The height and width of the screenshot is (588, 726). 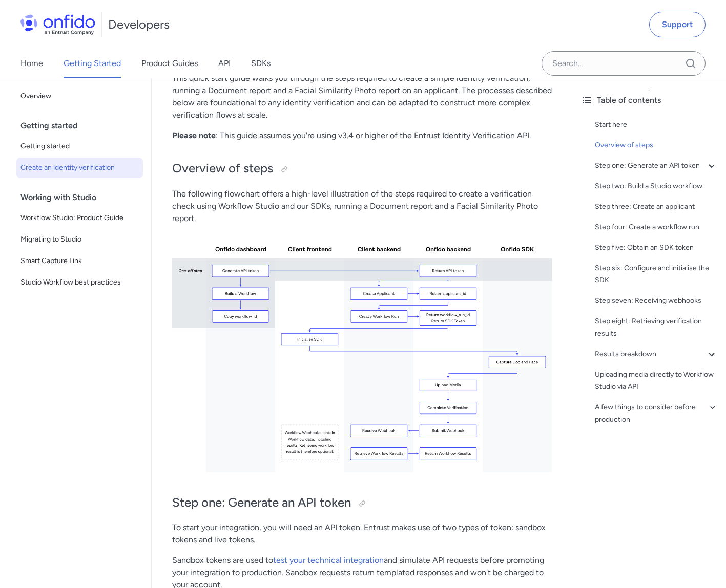 What do you see at coordinates (656, 125) in the screenshot?
I see `div: Start here` at bounding box center [656, 125].